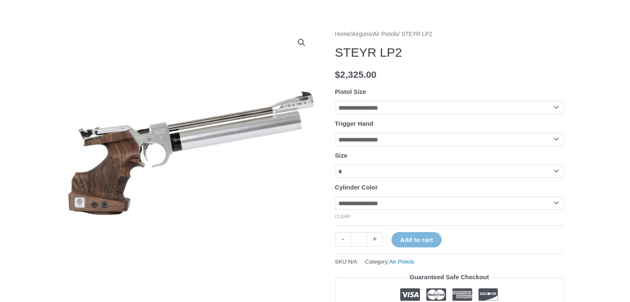 This screenshot has width=630, height=302. Describe the element at coordinates (356, 187) in the screenshot. I see `label: Cylinder Color` at that location.